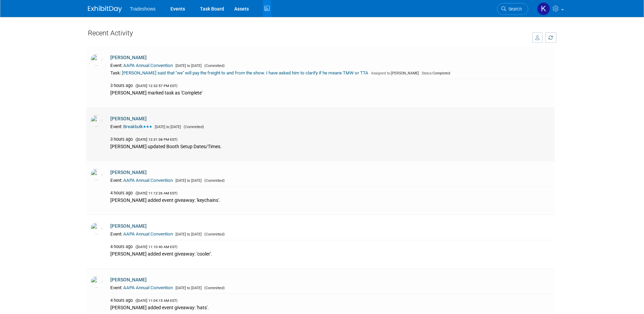 This screenshot has height=314, width=644. Describe the element at coordinates (512, 9) in the screenshot. I see `a: Search` at that location.